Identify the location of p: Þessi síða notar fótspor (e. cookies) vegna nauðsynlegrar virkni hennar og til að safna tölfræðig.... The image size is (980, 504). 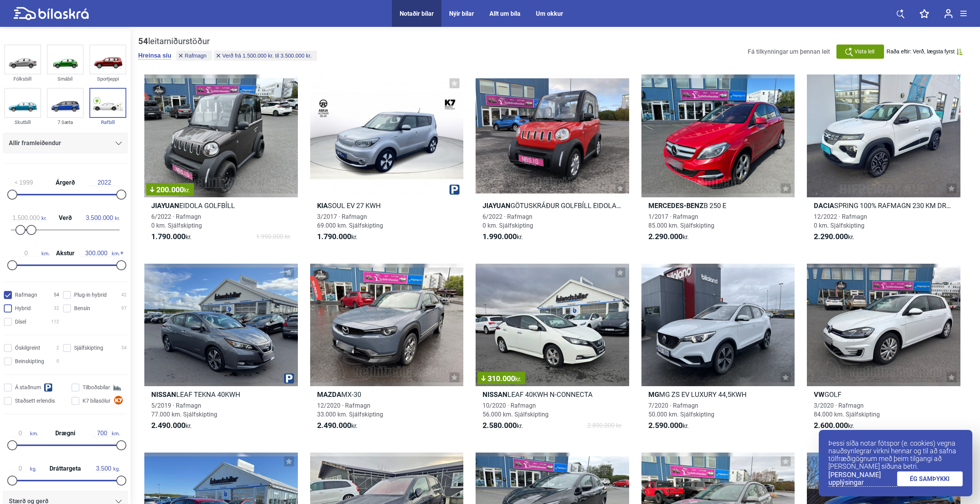
(896, 455).